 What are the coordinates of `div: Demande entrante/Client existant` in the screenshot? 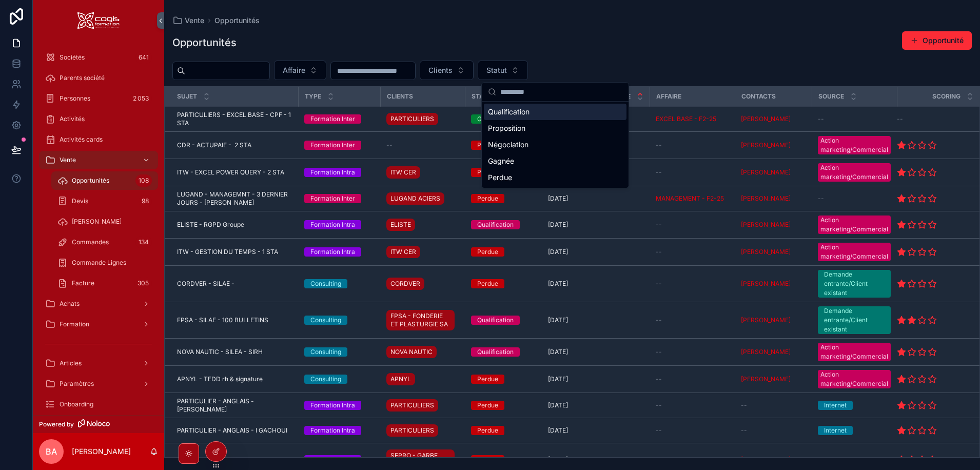 It's located at (854, 320).